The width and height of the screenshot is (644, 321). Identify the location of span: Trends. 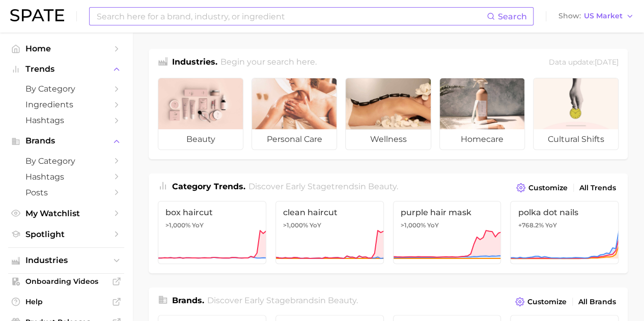
(66, 69).